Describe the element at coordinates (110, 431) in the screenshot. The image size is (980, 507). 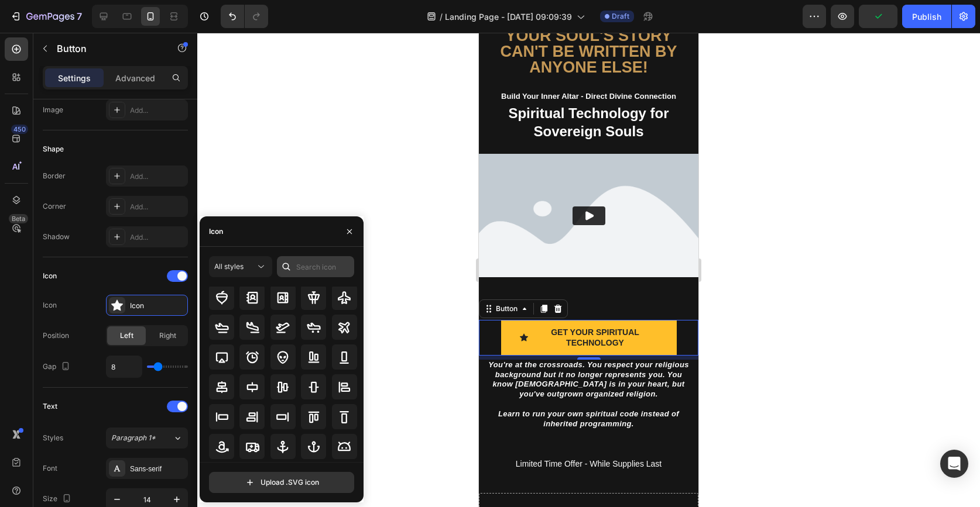
I see `p: Limited Time Offer - While Supplies Last` at that location.